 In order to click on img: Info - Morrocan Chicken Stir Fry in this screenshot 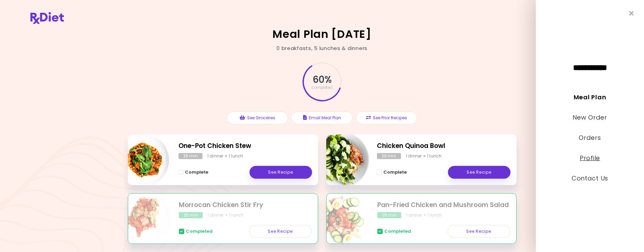, I will do `click(143, 219)`.